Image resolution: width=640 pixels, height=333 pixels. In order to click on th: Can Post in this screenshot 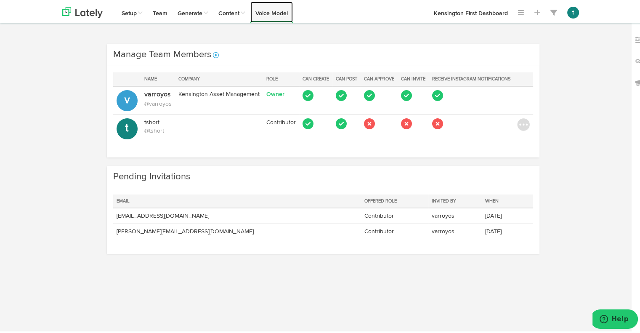, I will do `click(346, 77)`.